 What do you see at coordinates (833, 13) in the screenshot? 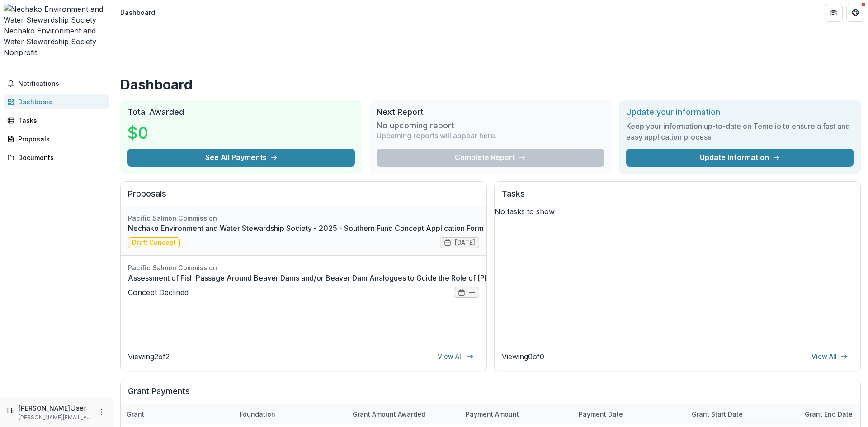
I see `button: Partners` at bounding box center [833, 13].